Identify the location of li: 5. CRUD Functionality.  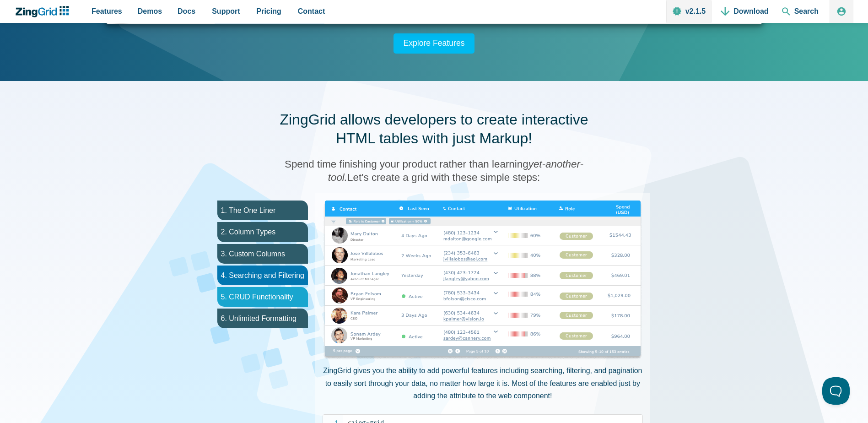
(263, 296).